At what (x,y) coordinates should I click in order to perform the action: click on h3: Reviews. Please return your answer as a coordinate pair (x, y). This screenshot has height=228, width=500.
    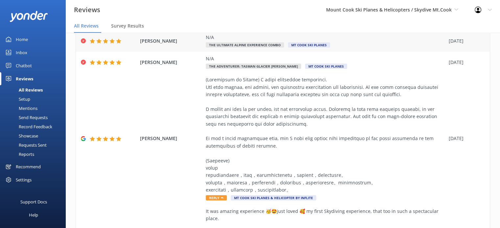
    Looking at the image, I should click on (87, 10).